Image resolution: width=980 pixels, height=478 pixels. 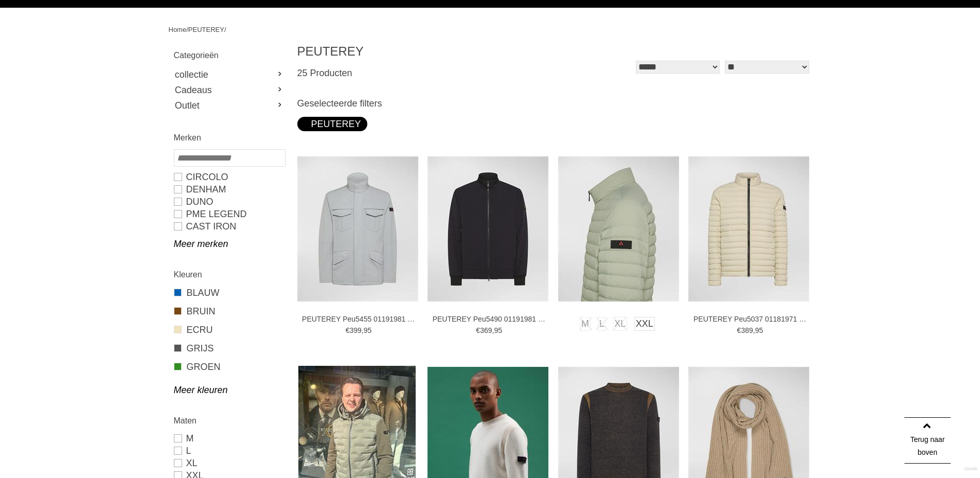 I want to click on a: XXL, so click(x=644, y=323).